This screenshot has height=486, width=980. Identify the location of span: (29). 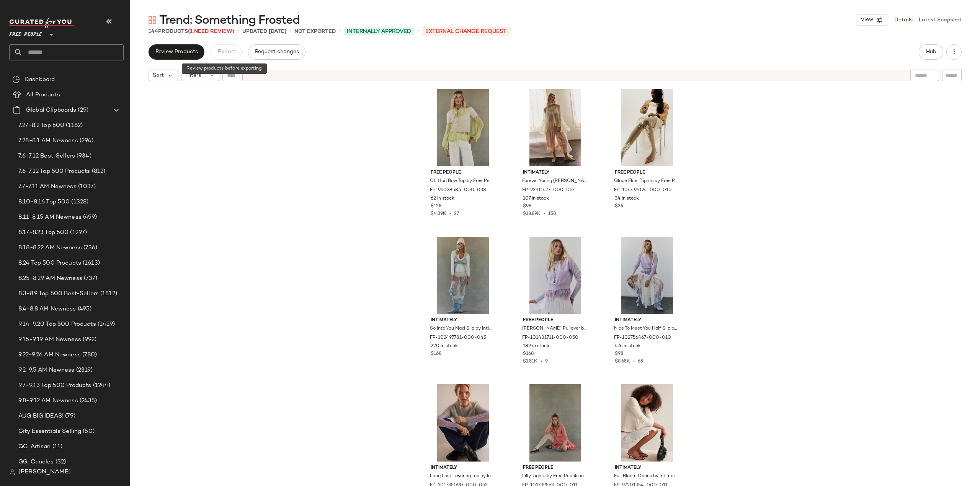
(82, 110).